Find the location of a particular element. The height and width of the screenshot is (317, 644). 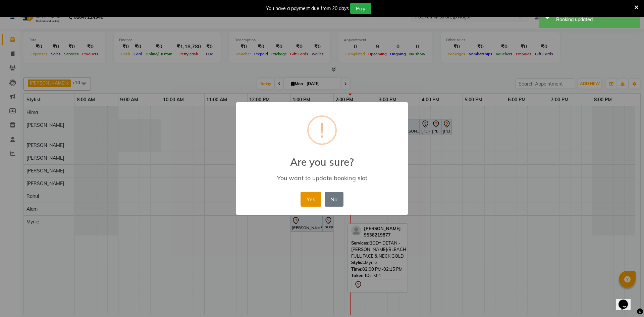

button: Yes is located at coordinates (311, 199).